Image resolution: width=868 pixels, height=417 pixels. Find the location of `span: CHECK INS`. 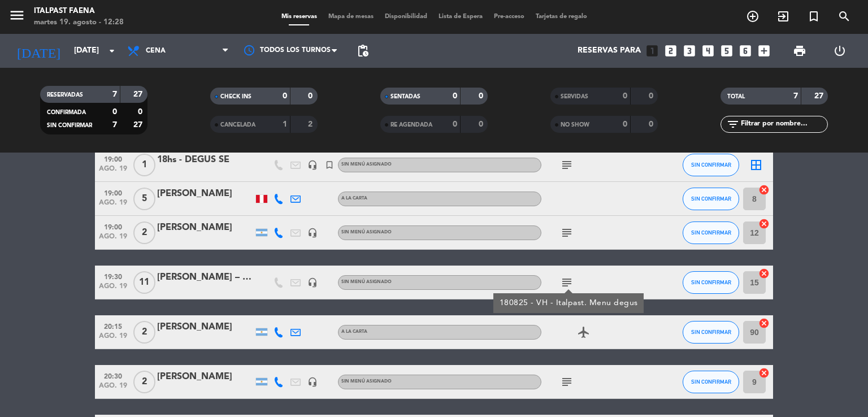

span: CHECK INS is located at coordinates (235, 97).